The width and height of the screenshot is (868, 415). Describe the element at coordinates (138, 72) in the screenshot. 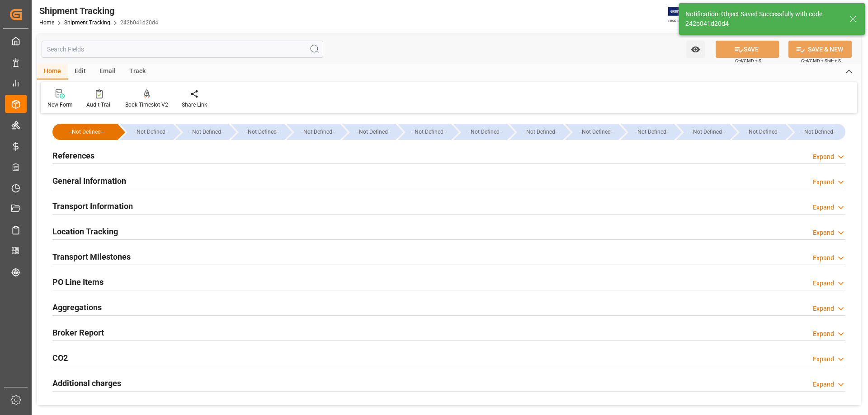

I see `div: Track` at that location.